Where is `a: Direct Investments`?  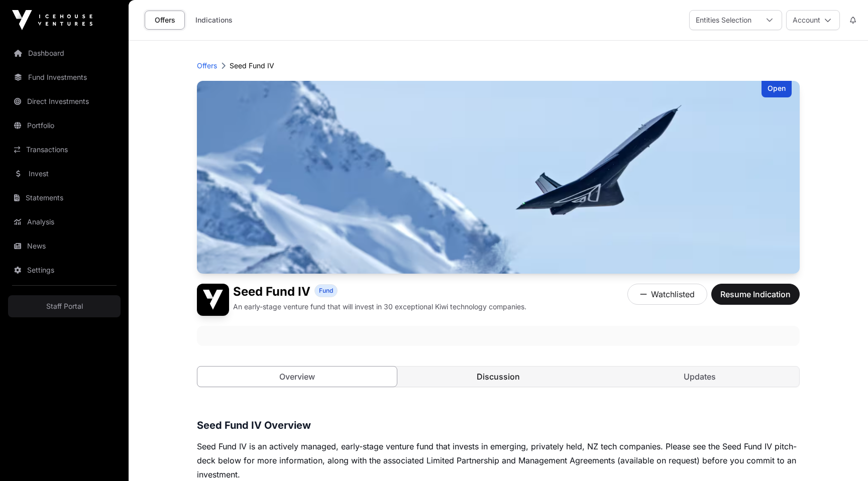 a: Direct Investments is located at coordinates (64, 102).